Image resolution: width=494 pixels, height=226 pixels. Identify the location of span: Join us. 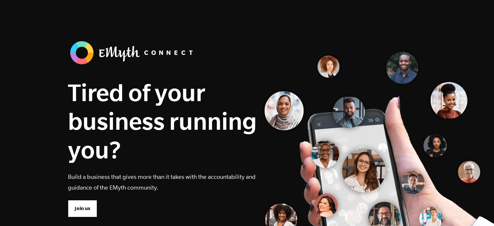
(83, 208).